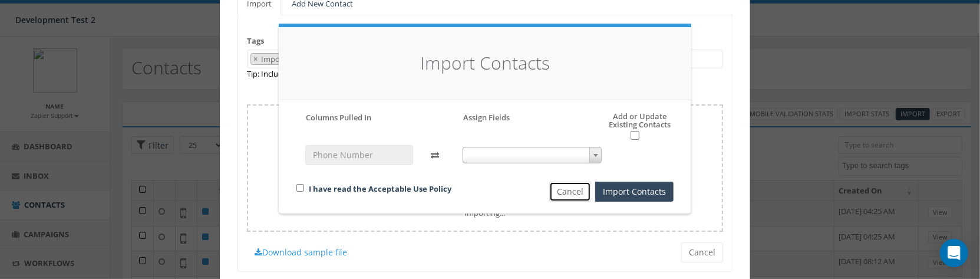 Image resolution: width=980 pixels, height=279 pixels. What do you see at coordinates (954, 253) in the screenshot?
I see `div: Open Intercom Messenger` at bounding box center [954, 253].